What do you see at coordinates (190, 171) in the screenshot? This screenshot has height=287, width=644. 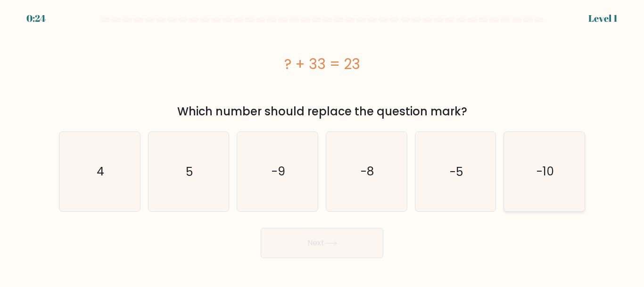 I see `text: 5` at bounding box center [190, 171].